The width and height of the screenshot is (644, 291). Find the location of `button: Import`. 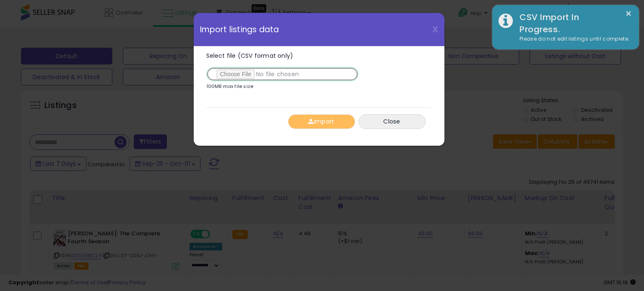

button: Import is located at coordinates (322, 122).